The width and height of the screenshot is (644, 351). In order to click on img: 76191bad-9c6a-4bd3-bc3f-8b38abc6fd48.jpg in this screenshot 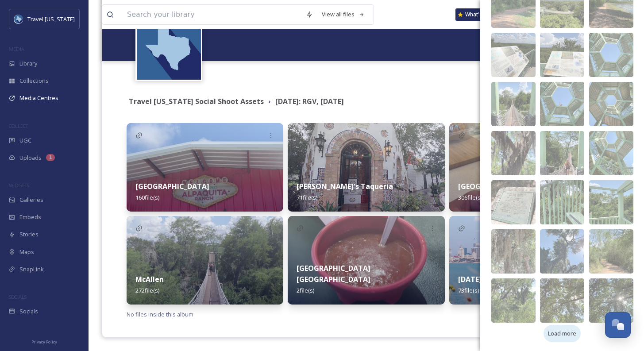, I will do `click(513, 301)`.